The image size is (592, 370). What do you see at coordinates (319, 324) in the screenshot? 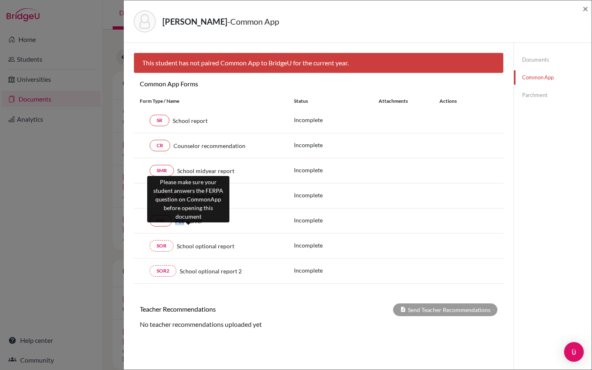
I see `div: No teacher recommendations uploaded yet` at bounding box center [319, 324].